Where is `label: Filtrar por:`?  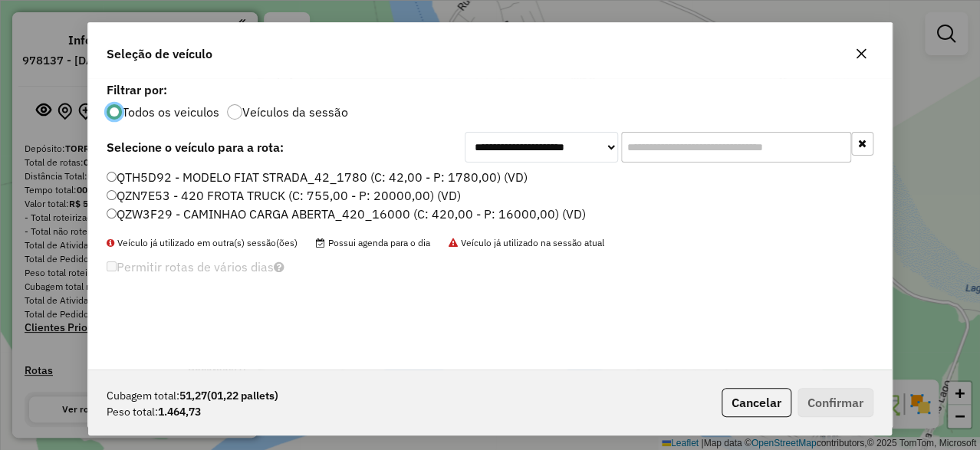
label: Filtrar por: is located at coordinates (490, 90).